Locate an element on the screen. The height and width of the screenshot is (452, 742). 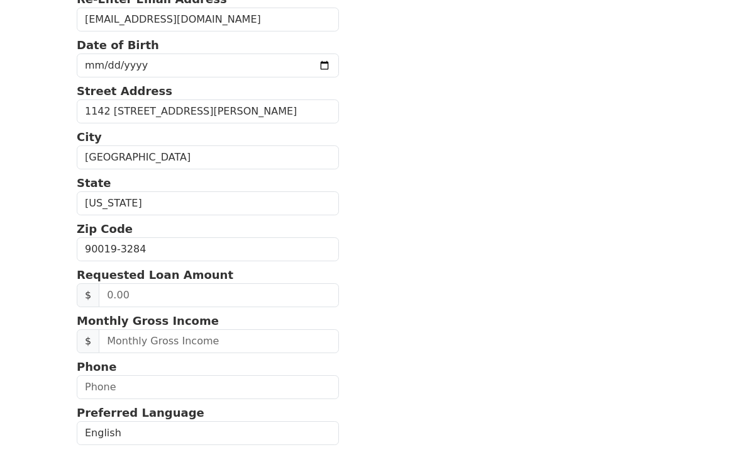
strong: State is located at coordinates (94, 182).